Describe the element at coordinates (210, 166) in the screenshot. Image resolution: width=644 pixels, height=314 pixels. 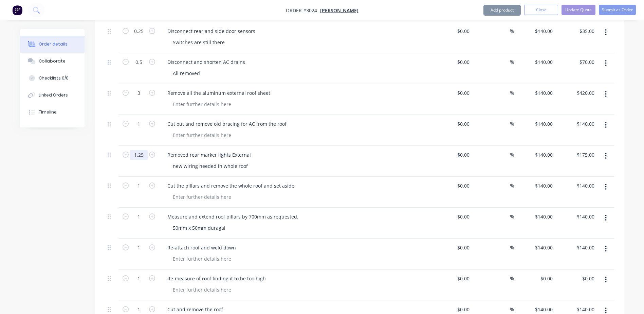
I see `div: new wiring needed in whole roof` at that location.